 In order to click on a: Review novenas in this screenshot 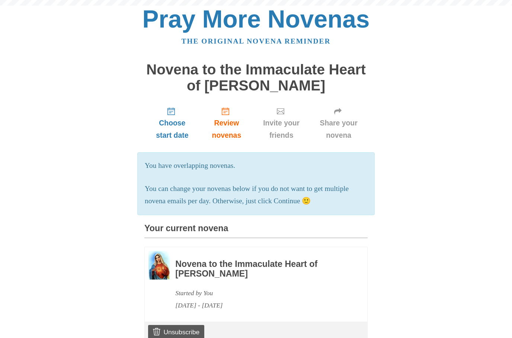, I will do `click(226, 123)`.